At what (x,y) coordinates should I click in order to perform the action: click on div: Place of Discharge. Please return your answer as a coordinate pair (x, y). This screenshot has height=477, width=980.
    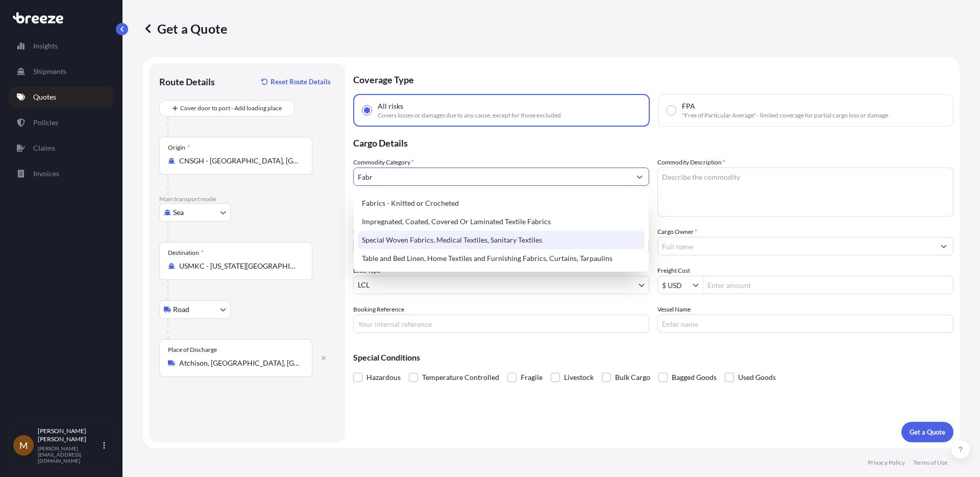
    Looking at the image, I should click on (192, 350).